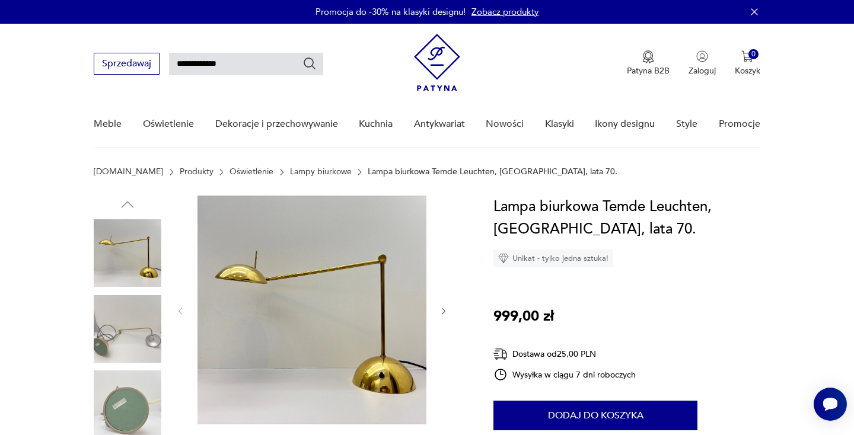  I want to click on a: Zobacz produkty, so click(505, 12).